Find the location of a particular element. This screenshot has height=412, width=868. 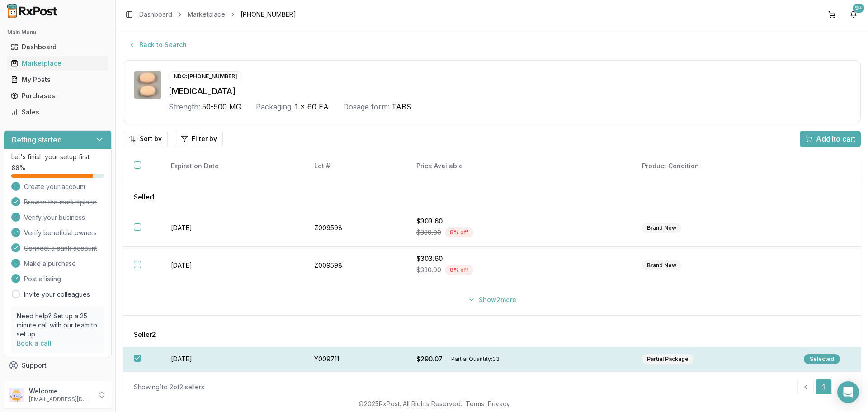

button: Marketplace is located at coordinates (57, 63).